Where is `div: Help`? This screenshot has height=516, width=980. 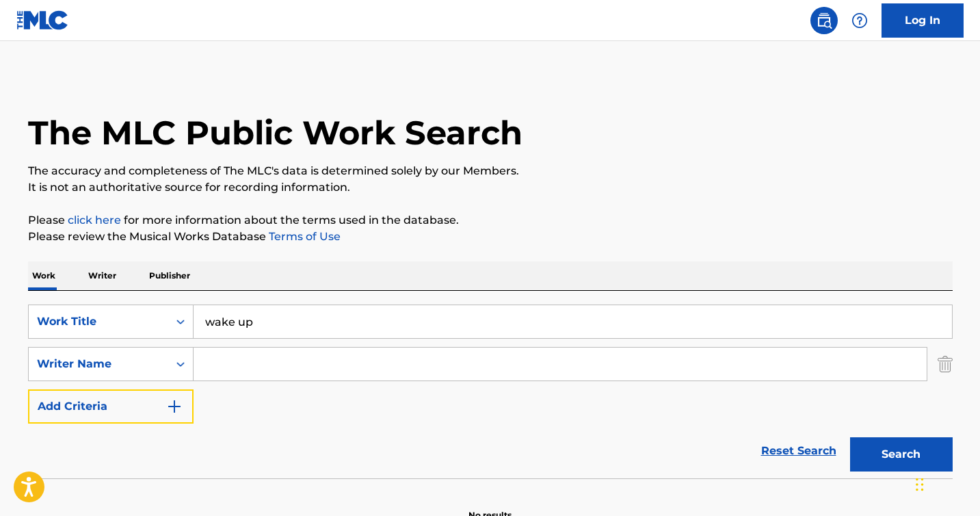
div: Help is located at coordinates (860, 21).